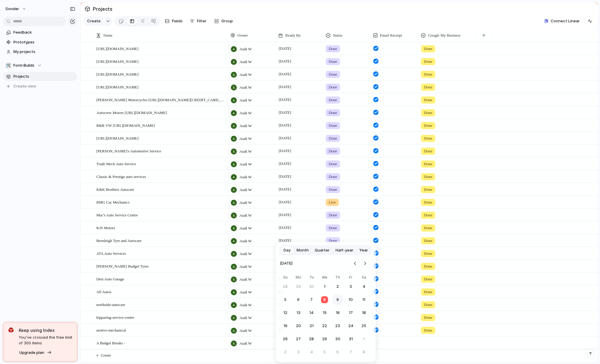 The width and height of the screenshot is (600, 364). I want to click on button: Friday, October 10th, 2025, so click(351, 300).